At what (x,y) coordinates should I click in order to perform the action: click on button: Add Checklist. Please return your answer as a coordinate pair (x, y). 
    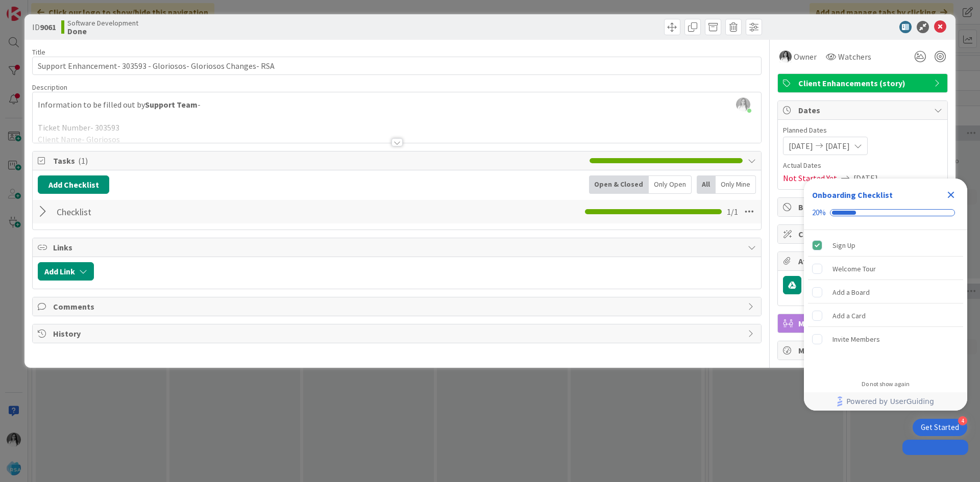
    Looking at the image, I should click on (74, 184).